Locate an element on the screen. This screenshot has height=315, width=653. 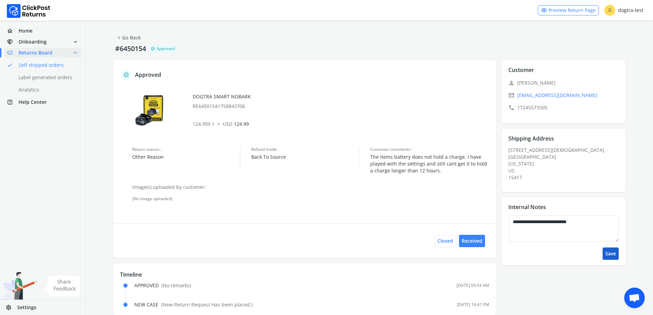
p: #6450154 is located at coordinates (131, 49).